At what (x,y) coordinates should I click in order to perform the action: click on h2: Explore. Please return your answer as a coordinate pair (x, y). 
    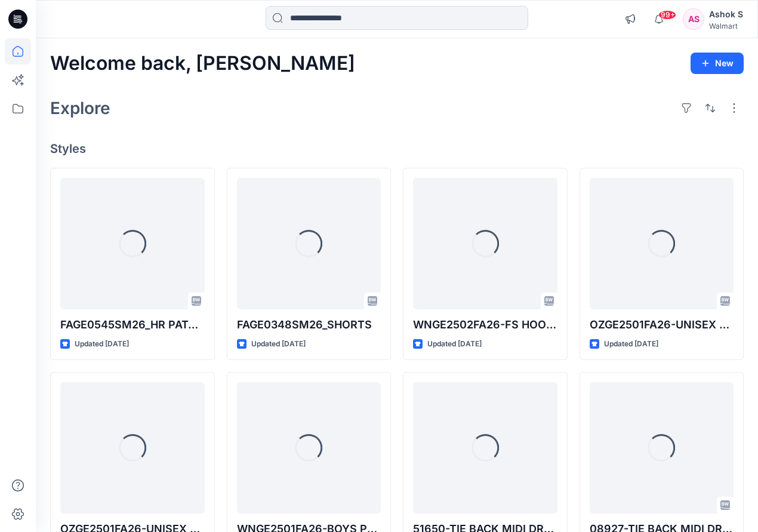
    Looking at the image, I should click on (80, 108).